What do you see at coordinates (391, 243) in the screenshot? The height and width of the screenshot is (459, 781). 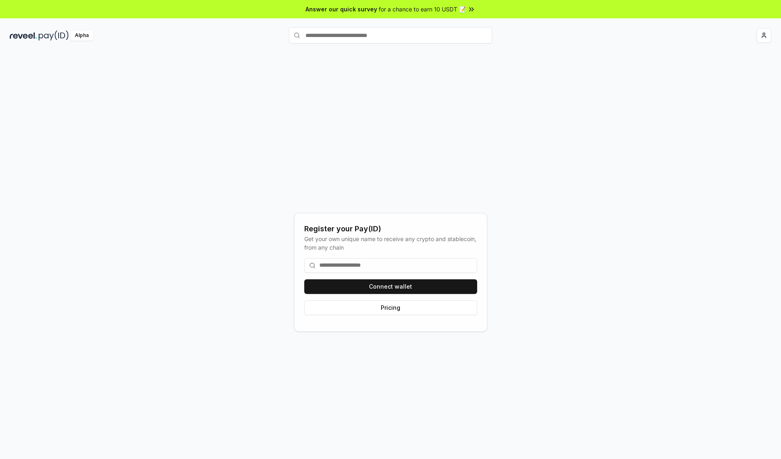 I see `div: Get your own unique name to receive any crypto and stablecoin, from any chain` at bounding box center [391, 243].